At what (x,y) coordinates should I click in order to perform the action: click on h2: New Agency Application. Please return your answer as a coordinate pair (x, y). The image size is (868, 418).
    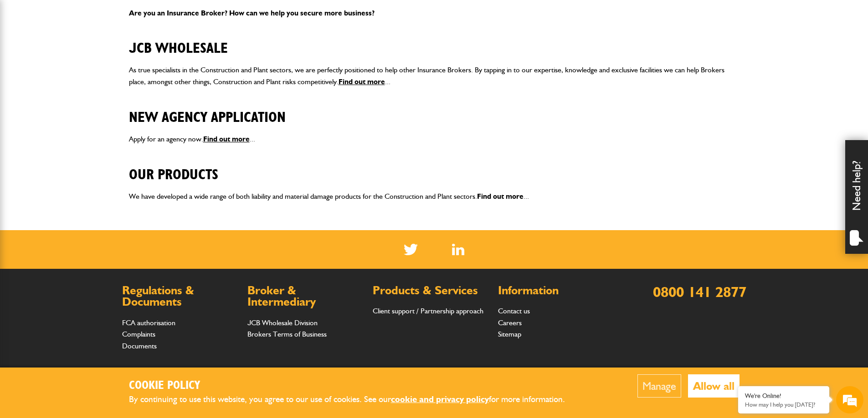
    Looking at the image, I should click on (434, 110).